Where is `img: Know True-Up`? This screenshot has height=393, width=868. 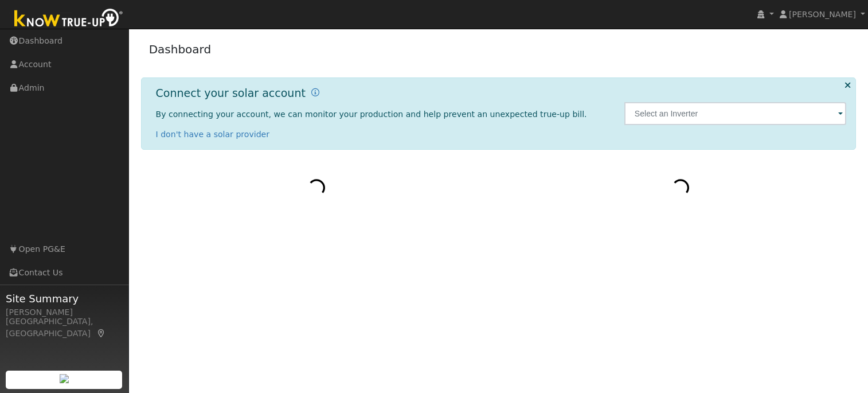 img: Know True-Up is located at coordinates (69, 19).